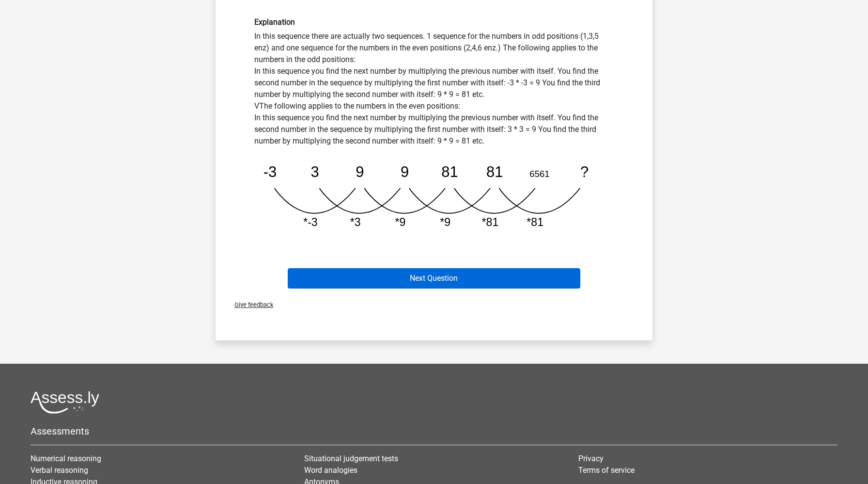 The width and height of the screenshot is (868, 484). What do you see at coordinates (539, 174) in the screenshot?
I see `tspan: 6561` at bounding box center [539, 174].